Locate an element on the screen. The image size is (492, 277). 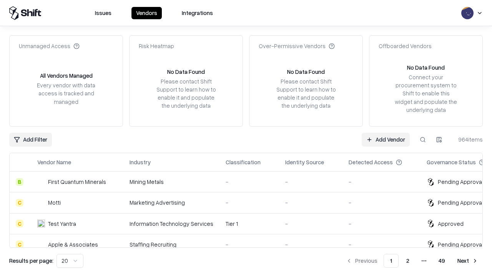
div: Motti is located at coordinates (54, 202).